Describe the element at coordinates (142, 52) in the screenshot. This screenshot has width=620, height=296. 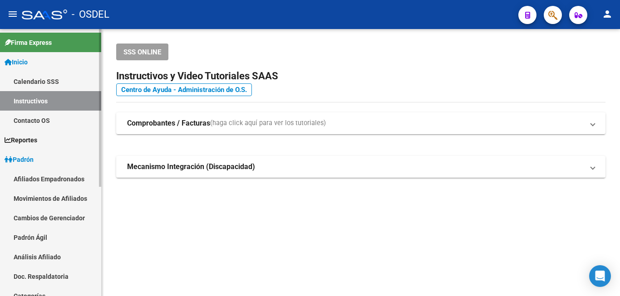
I see `span: SSS ONLINE` at that location.